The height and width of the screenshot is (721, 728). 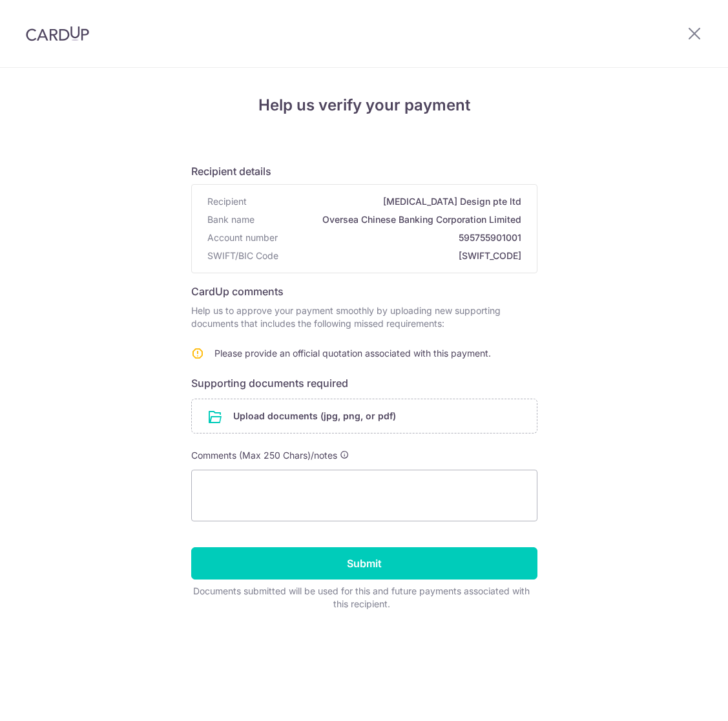 What do you see at coordinates (364, 416) in the screenshot?
I see `div: Upload documents (jpg, png, or pdf)` at bounding box center [364, 416].